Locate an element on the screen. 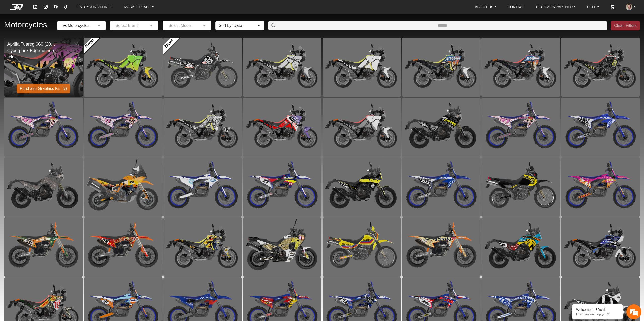 The width and height of the screenshot is (644, 322). button: Sort by: Date is located at coordinates (240, 26).